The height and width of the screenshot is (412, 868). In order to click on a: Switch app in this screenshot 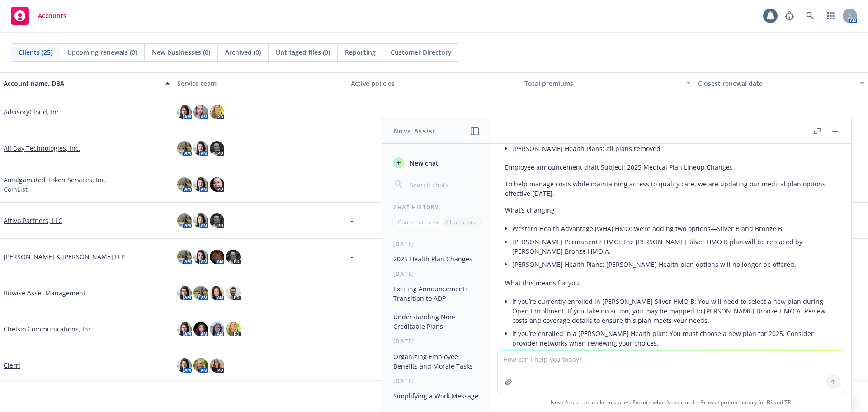, I will do `click(831, 16)`.